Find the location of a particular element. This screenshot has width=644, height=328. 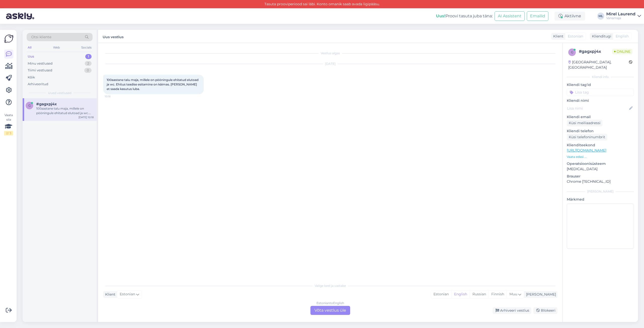

div: Klienditugi is located at coordinates (601, 36).